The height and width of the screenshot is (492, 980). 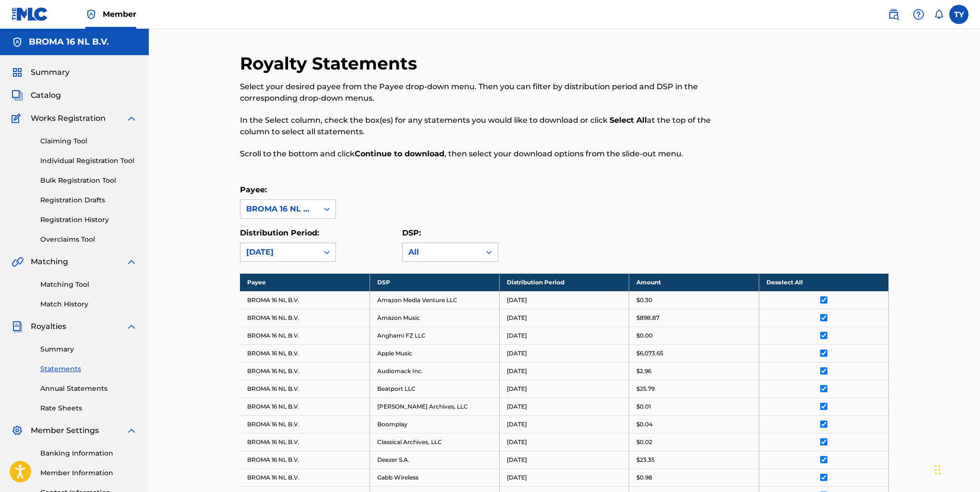 I want to click on td: Deezer S.A., so click(x=435, y=459).